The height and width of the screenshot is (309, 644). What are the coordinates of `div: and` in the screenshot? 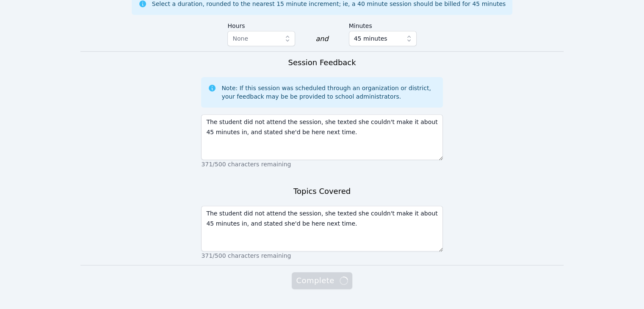 It's located at (322, 39).